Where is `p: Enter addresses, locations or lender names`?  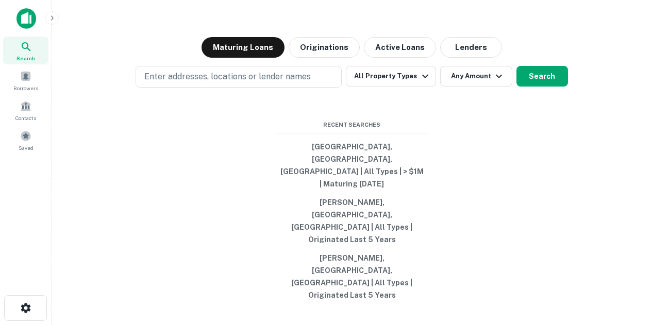 p: Enter addresses, locations or lender names is located at coordinates (227, 77).